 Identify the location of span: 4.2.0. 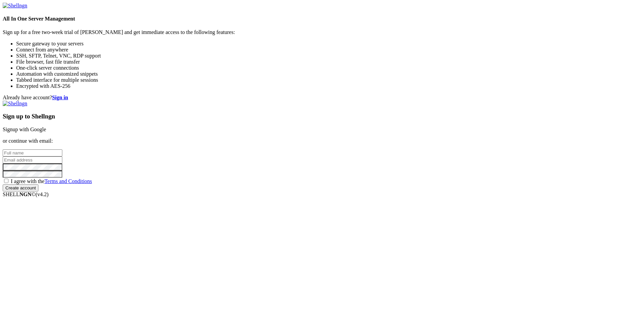
(42, 194).